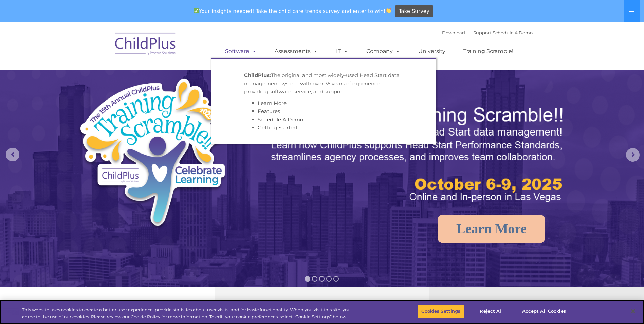  I want to click on img: ChildPlus by Procare Solutions, so click(146, 45).